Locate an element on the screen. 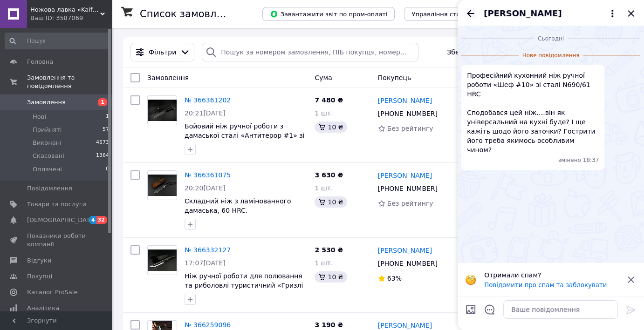  img: :face_with_monocle: is located at coordinates (471, 280).